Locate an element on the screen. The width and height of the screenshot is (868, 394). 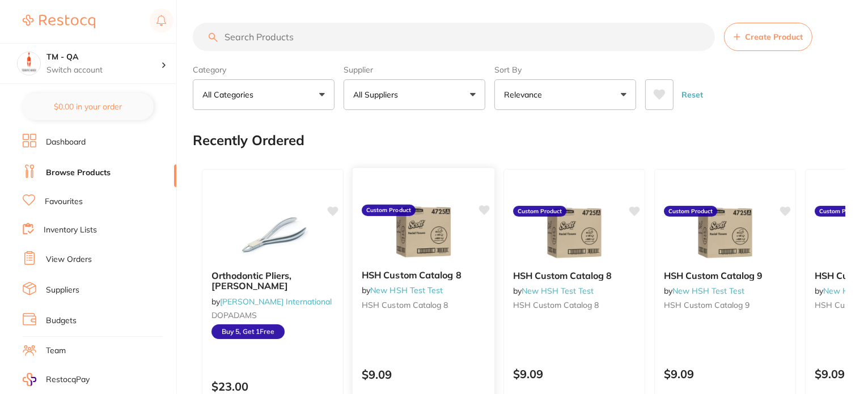
img: Orthodontic Pliers, Adams is located at coordinates (273, 233).